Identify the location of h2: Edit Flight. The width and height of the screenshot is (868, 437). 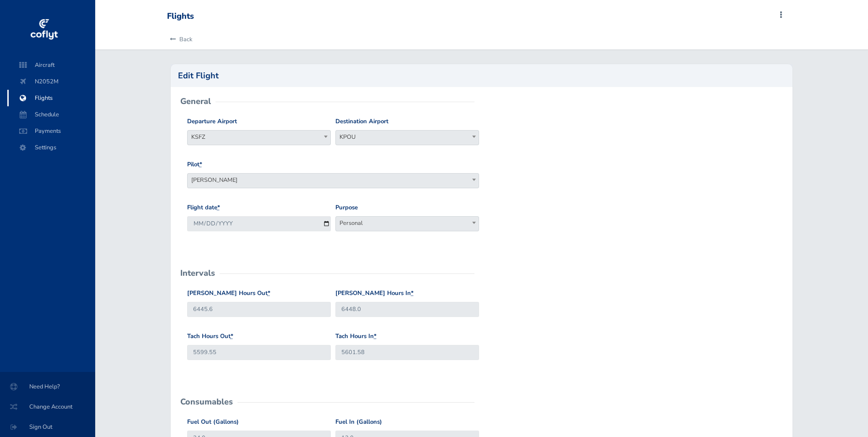
(482, 75).